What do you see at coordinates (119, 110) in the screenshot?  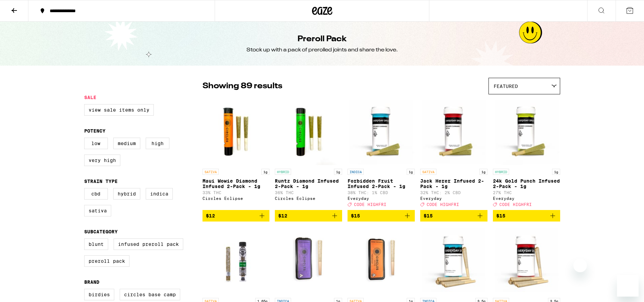 I see `label: View Sale Items Only` at bounding box center [119, 110].